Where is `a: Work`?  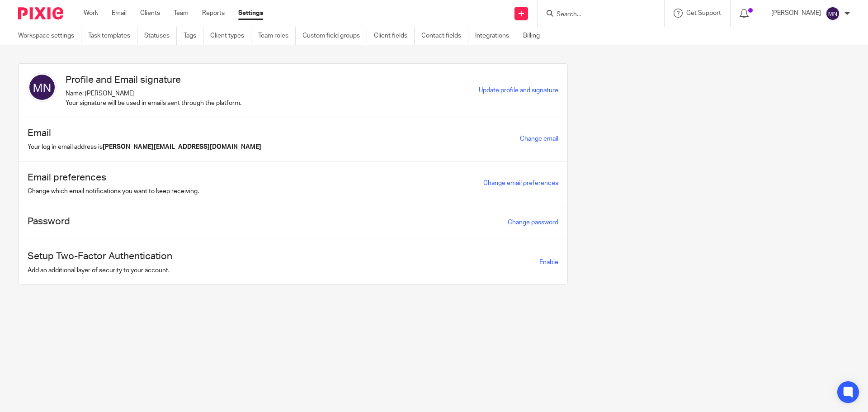
a: Work is located at coordinates (91, 13).